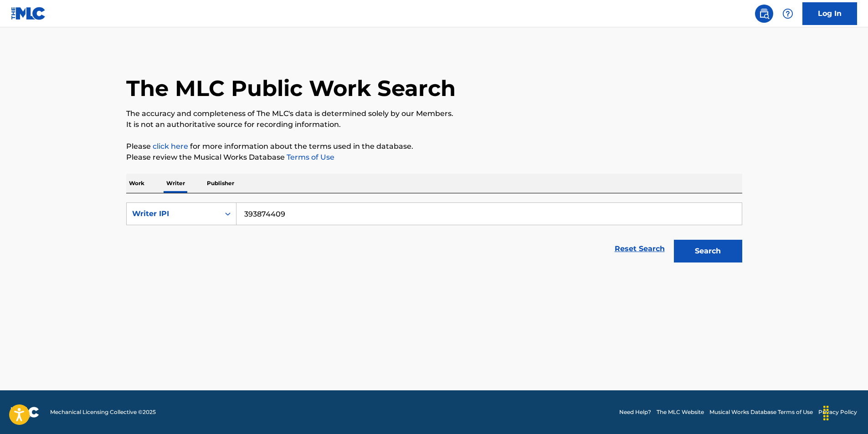  Describe the element at coordinates (680, 412) in the screenshot. I see `a: The MLC Website` at that location.